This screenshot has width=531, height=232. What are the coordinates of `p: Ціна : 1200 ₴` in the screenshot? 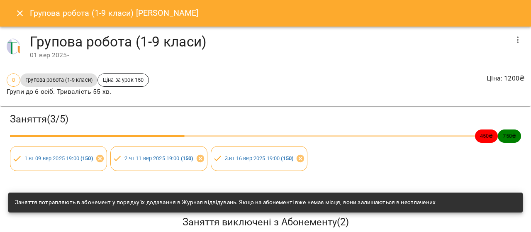 It's located at (505, 78).